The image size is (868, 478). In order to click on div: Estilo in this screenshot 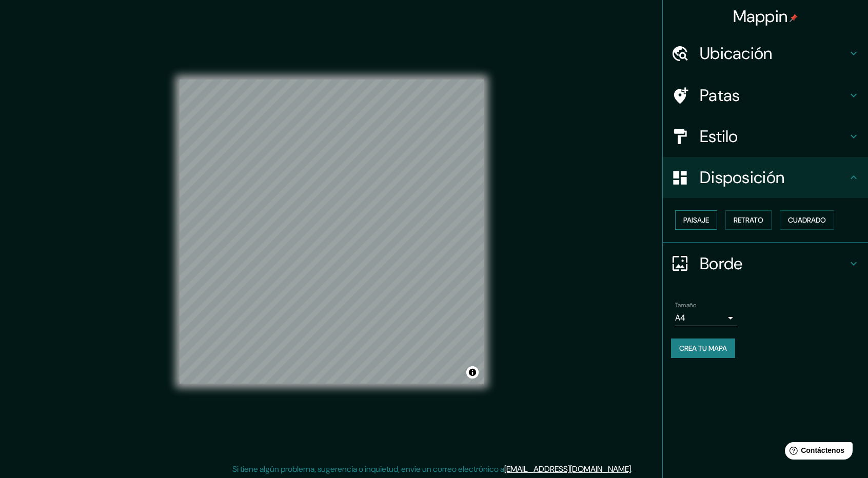, I will do `click(766, 136)`.